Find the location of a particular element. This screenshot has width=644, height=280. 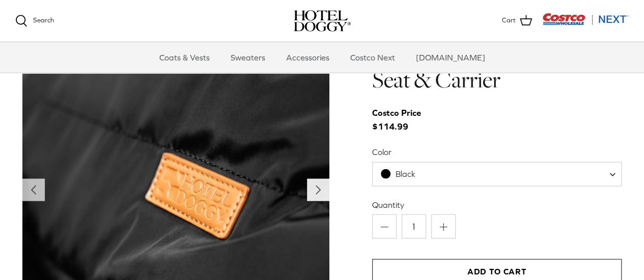

img: hoteldoggycom is located at coordinates (322, 21).